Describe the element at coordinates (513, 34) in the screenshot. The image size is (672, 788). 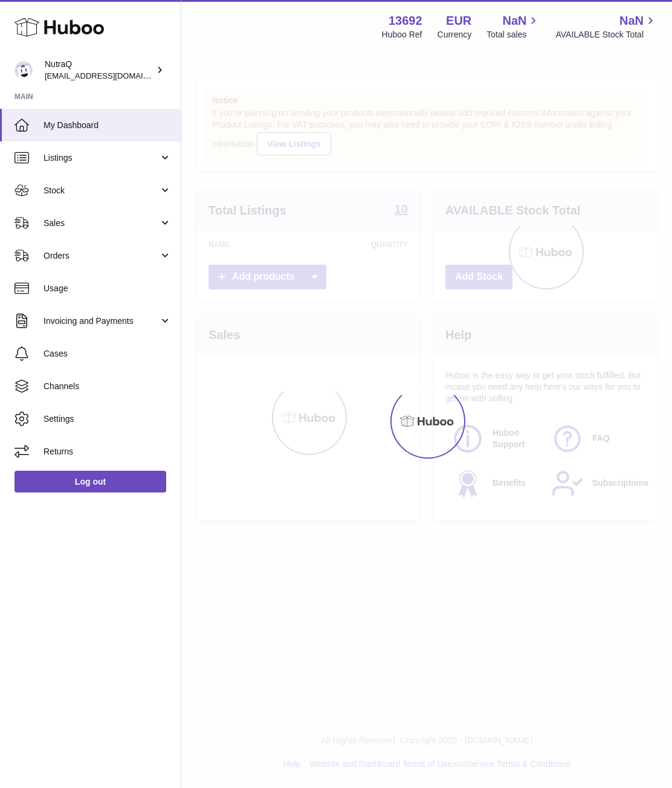
I see `span: Total sales` at that location.